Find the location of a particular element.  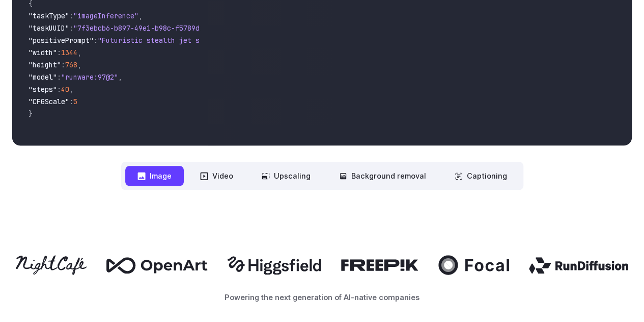

button: Upscaling is located at coordinates (286, 175).